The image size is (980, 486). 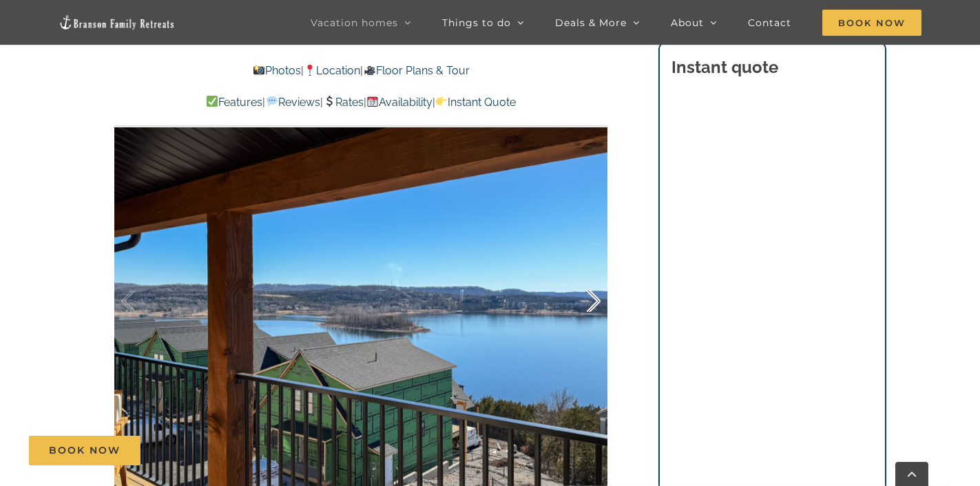 I want to click on a: Photos, so click(x=277, y=70).